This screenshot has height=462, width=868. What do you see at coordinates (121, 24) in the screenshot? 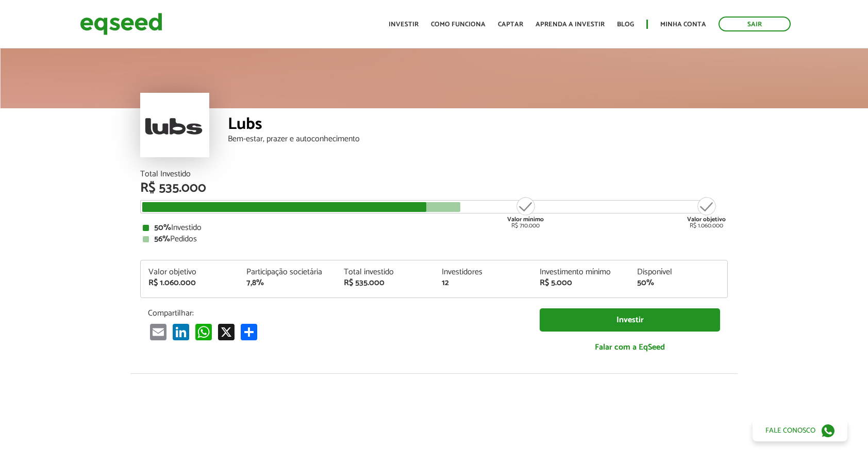
I see `img: EqSeed` at bounding box center [121, 24].